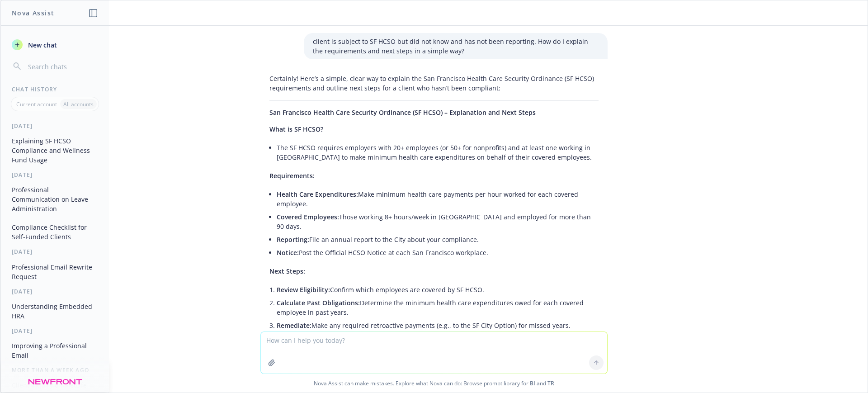  I want to click on li: Make minimum health care payments per hour worked for each covered employee., so click(437, 199).